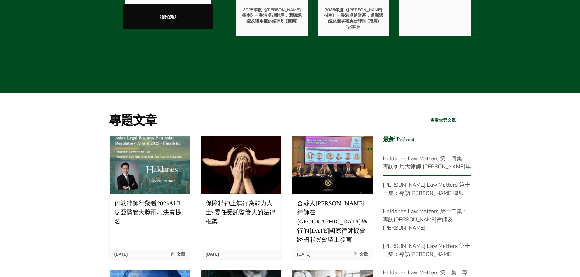  Describe the element at coordinates (150, 212) in the screenshot. I see `p: 何敦律師行榮獲2025ALB泛亞監管大獎兩項決賽提名` at that location.